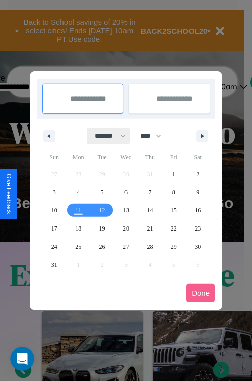  Describe the element at coordinates (78, 228) in the screenshot. I see `span: 18` at that location.